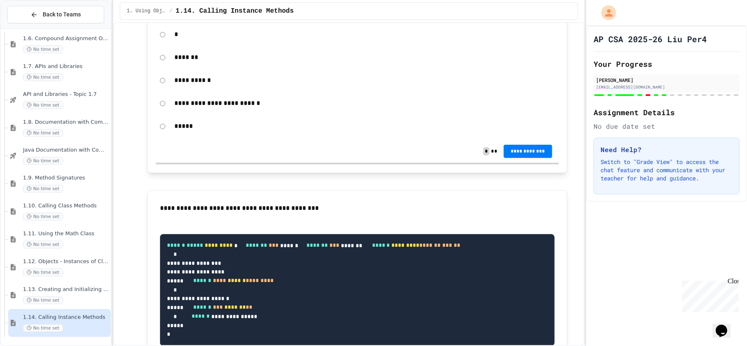 This screenshot has height=346, width=747. I want to click on span: 1.9. Method Signatures, so click(66, 178).